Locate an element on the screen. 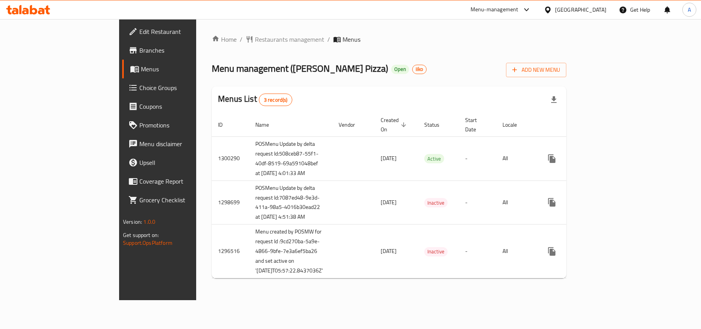  div: Active is located at coordinates (434, 158).